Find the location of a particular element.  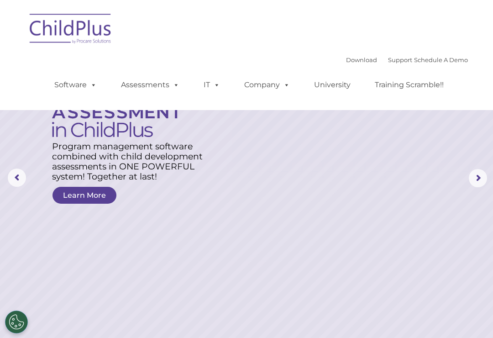

rs-layer: Program management software combined with child development assessments in ONE POWERFUL system! T... is located at coordinates (131, 162).